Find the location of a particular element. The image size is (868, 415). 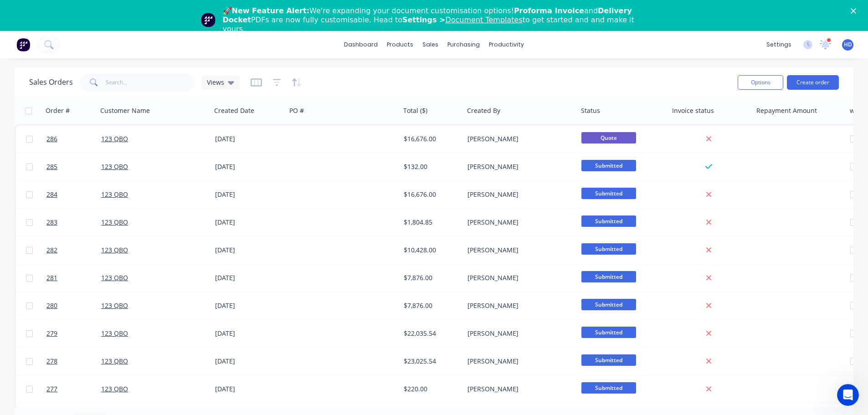

div: $132.00 is located at coordinates (431, 166).